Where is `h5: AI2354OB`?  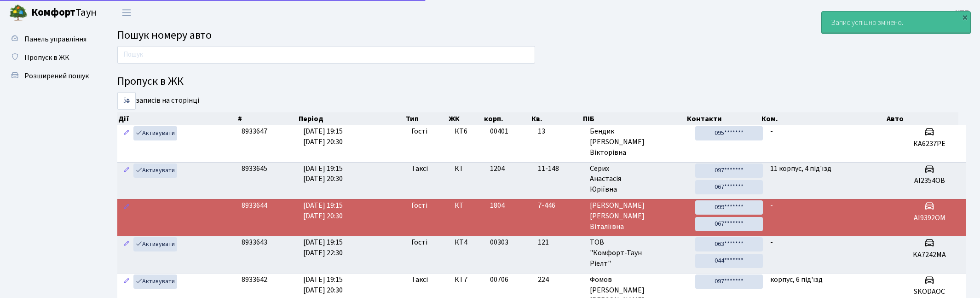
h5: AI2354OB is located at coordinates (929, 180).